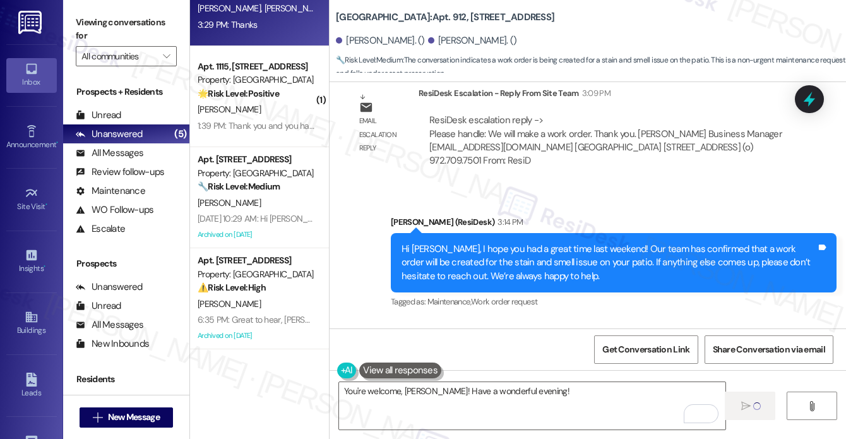 Image resolution: width=846 pixels, height=439 pixels. What do you see at coordinates (769, 349) in the screenshot?
I see `button: Share Conversation via email` at bounding box center [769, 349].